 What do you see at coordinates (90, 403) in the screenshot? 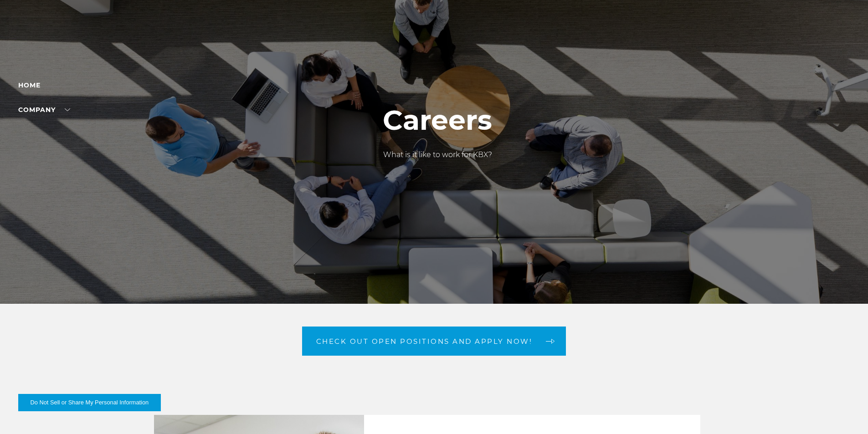
I see `button: Do Not Sell or Share My Personal Information` at bounding box center [90, 403].